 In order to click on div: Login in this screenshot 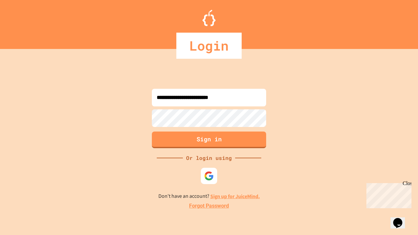, I will do `click(209, 46)`.